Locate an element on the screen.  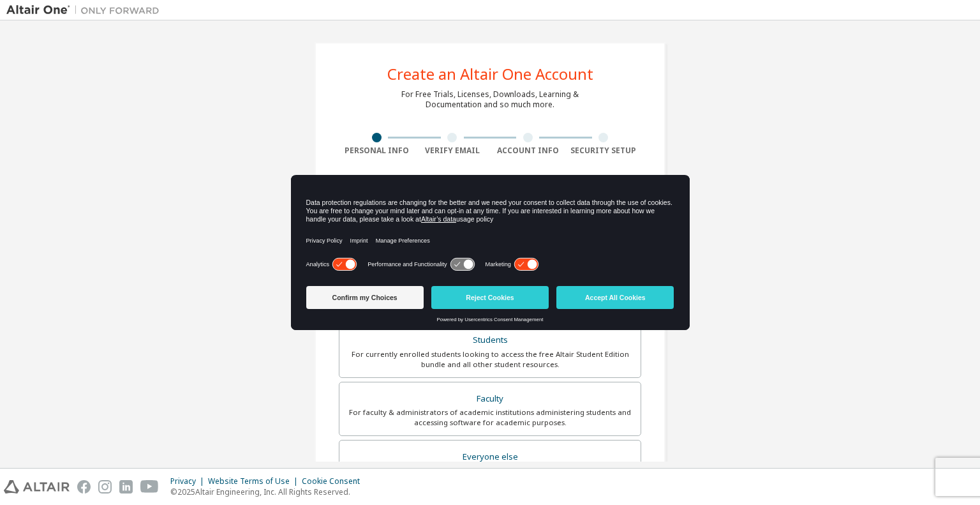
div: Account Info is located at coordinates (528, 150).